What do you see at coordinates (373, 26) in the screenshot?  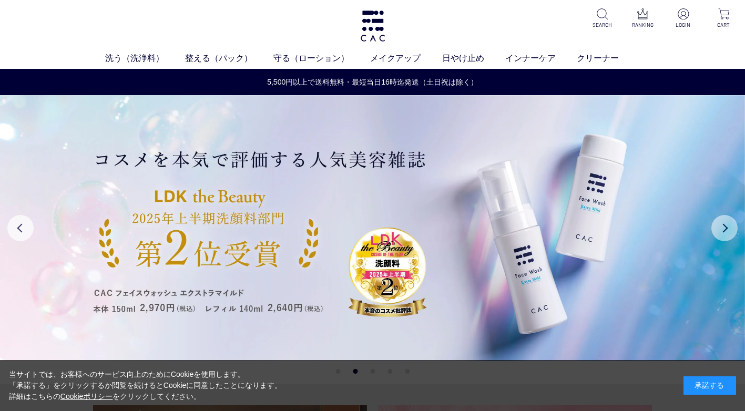 I see `img: logo` at bounding box center [373, 26].